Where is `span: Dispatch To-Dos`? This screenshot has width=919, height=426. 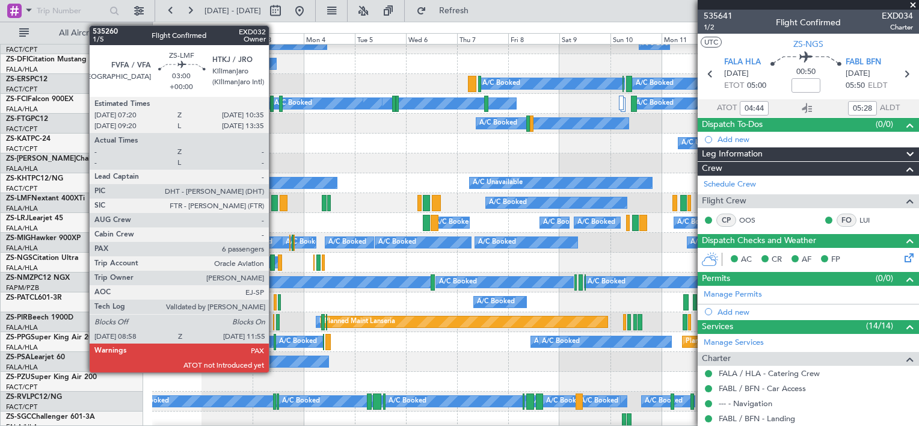 span: Dispatch To-Dos is located at coordinates (732, 125).